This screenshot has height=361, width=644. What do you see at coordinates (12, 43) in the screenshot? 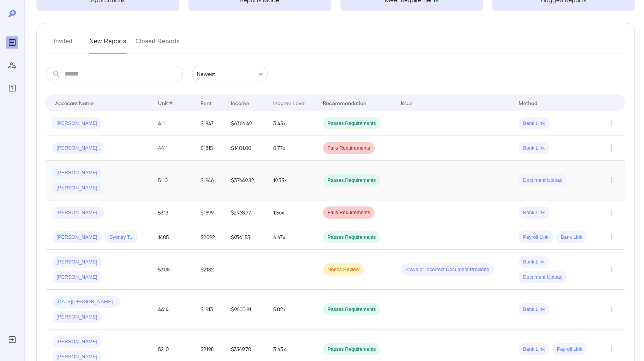
I see `div: Reports` at bounding box center [12, 43].